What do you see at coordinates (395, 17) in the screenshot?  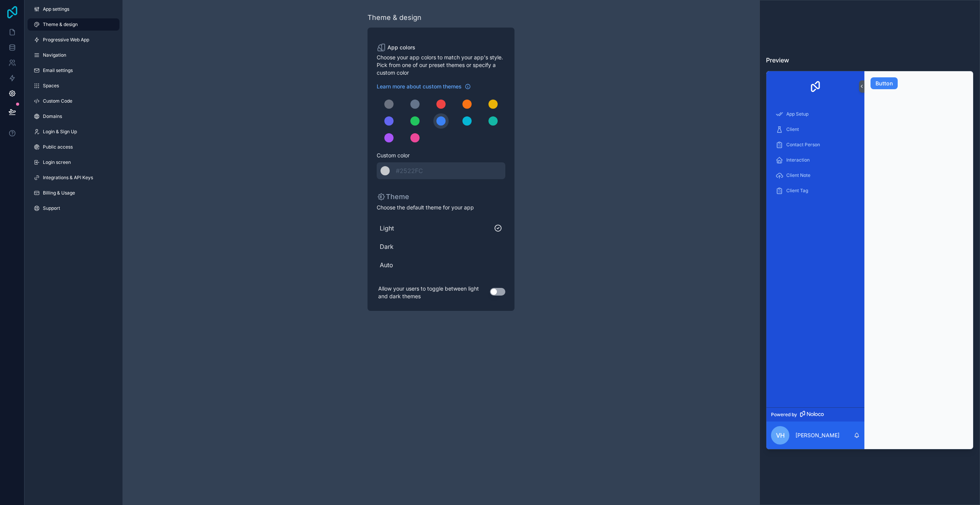 I see `div: Theme & design` at bounding box center [395, 17].